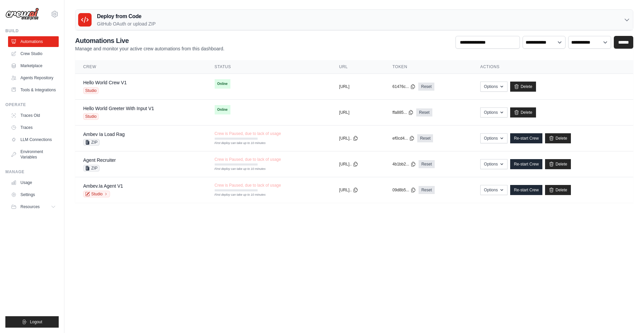 The height and width of the screenshot is (333, 644). Describe the element at coordinates (126, 16) in the screenshot. I see `h3: Deploy from Code` at that location.